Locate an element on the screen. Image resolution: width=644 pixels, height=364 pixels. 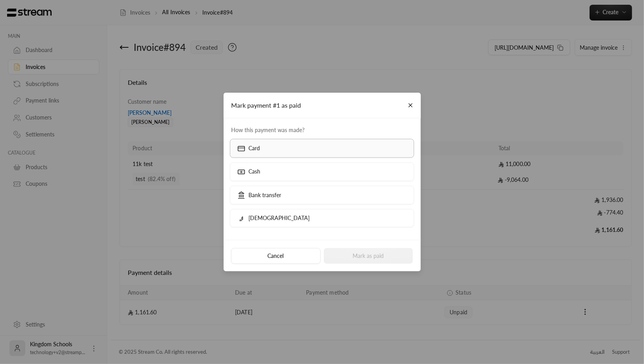
span: Mark payment #1 as paid is located at coordinates (266, 105).